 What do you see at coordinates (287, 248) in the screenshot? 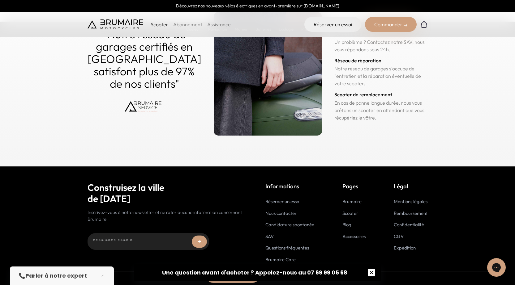
I see `a: Questions fréquentes` at bounding box center [287, 248].